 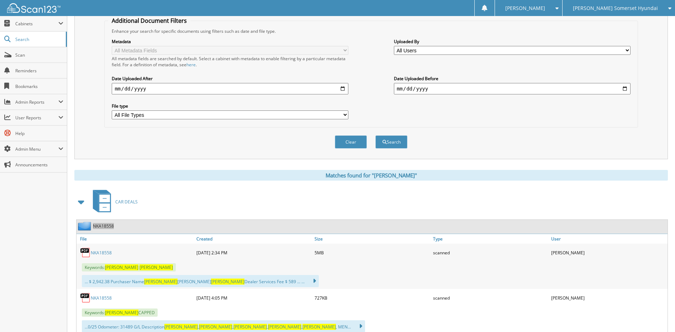 I want to click on a: here, so click(x=191, y=64).